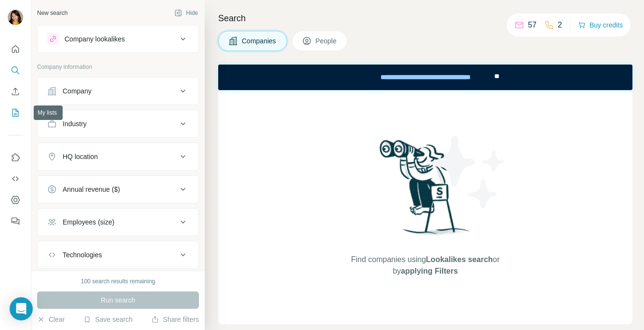  Describe the element at coordinates (468, 172) in the screenshot. I see `img: Surfe Illustration - Stars` at that location.